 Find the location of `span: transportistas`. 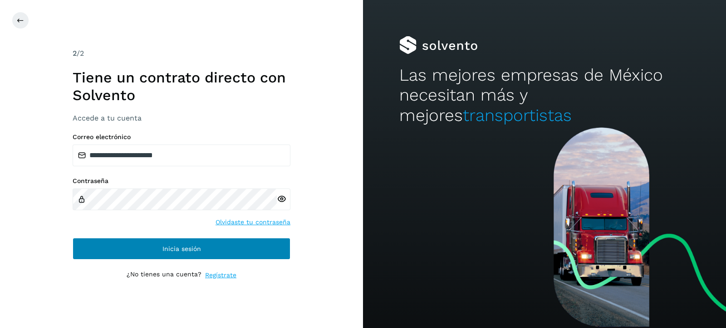

span: transportistas is located at coordinates (517, 115).